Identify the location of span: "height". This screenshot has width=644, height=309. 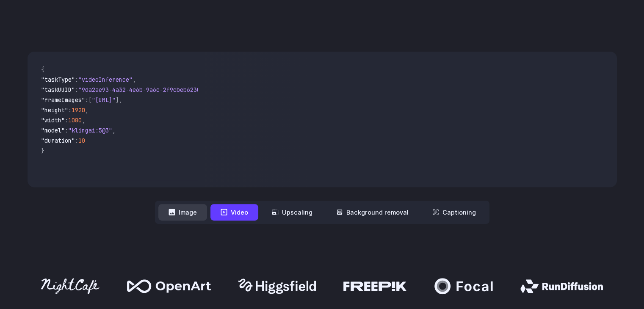
(54, 110).